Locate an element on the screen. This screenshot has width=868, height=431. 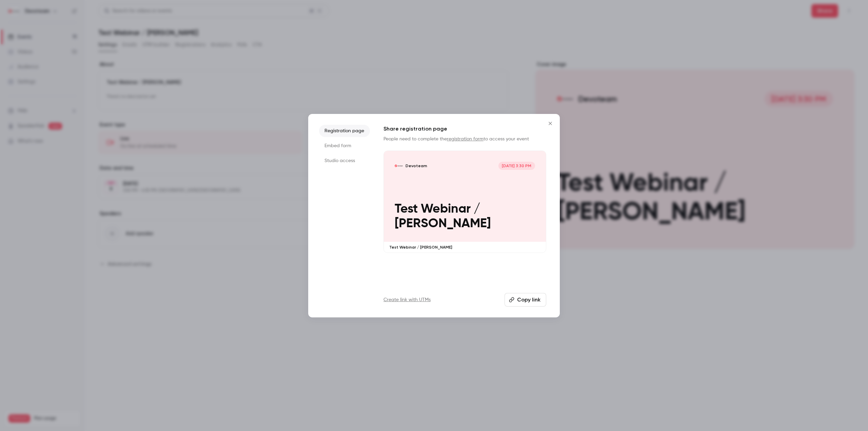
button: Close is located at coordinates (550, 124).